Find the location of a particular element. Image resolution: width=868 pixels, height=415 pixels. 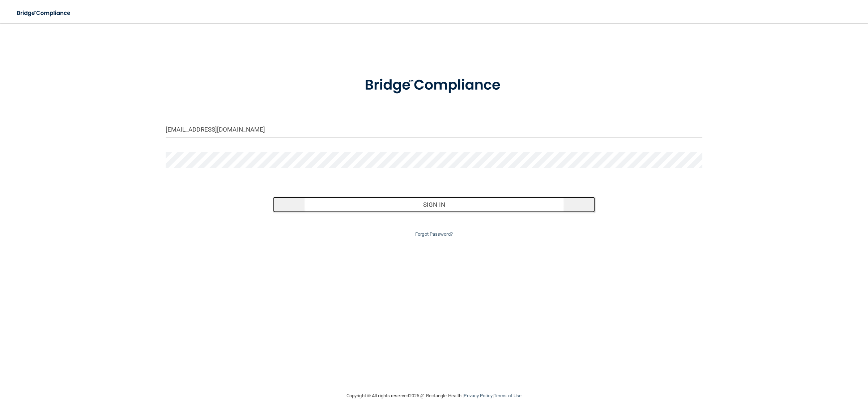

a: Terms of Use is located at coordinates (508, 396).